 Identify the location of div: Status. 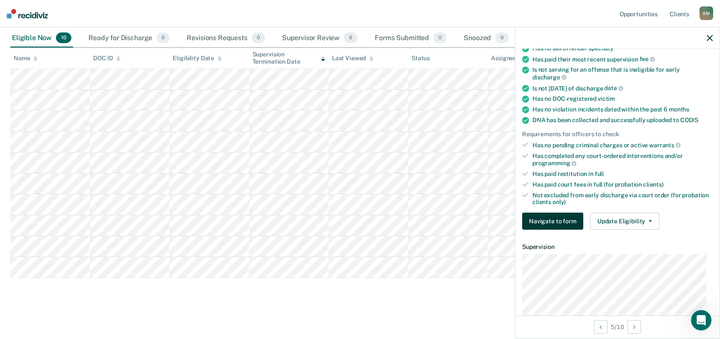
(420, 58).